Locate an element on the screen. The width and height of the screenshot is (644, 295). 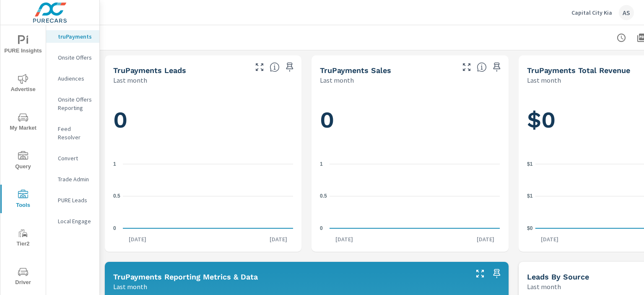
span: PURE Insights is located at coordinates (23, 45).